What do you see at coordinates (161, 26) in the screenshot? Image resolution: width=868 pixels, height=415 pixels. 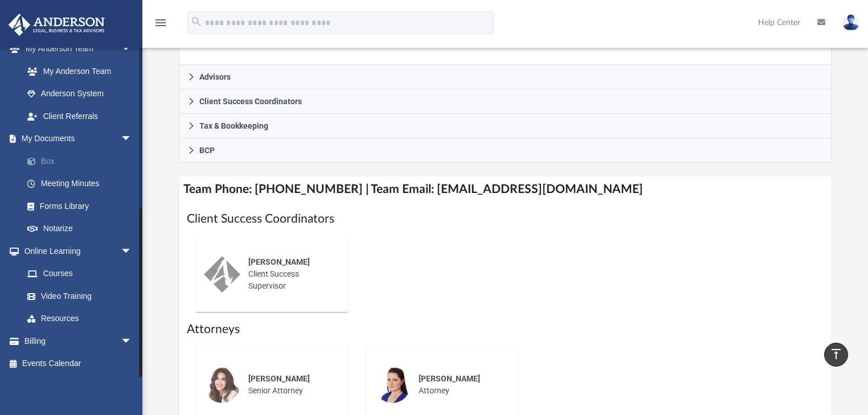 I see `a: menu` at bounding box center [161, 26].